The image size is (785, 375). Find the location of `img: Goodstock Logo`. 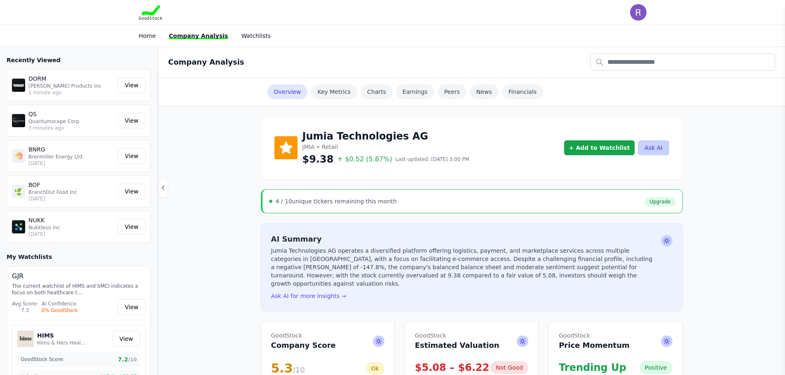

img: Goodstock Logo is located at coordinates (151, 12).